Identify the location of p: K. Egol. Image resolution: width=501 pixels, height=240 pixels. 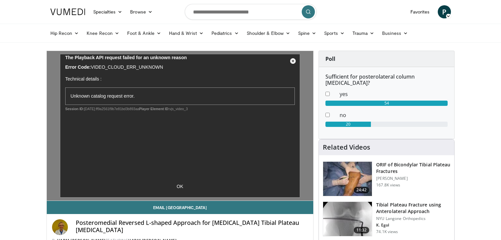
(413, 225).